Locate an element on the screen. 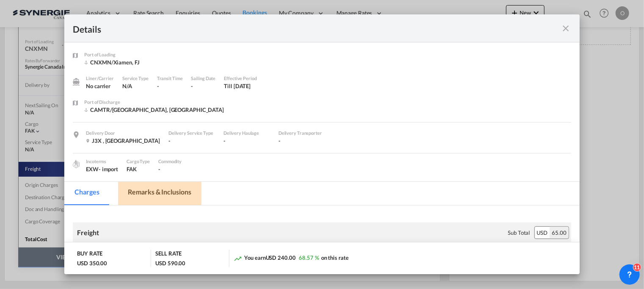 The image size is (644, 289). div: USD 350.00 is located at coordinates (92, 263).